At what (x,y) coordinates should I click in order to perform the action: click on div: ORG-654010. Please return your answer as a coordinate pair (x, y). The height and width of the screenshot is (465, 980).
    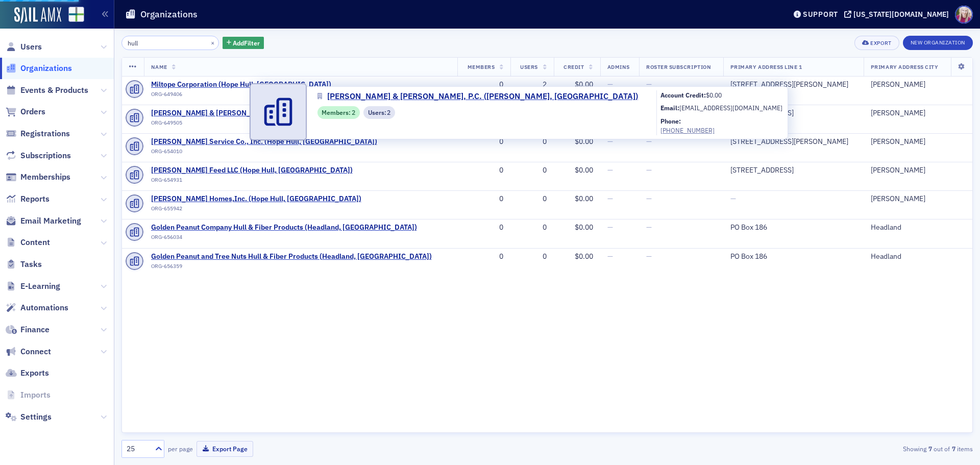
    Looking at the image, I should click on (264, 153).